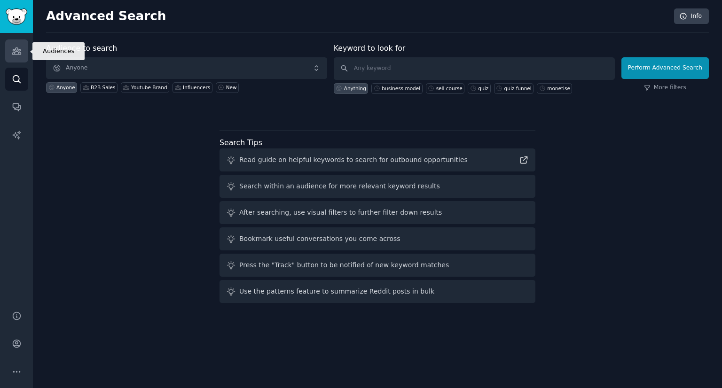 The height and width of the screenshot is (388, 722). Describe the element at coordinates (241, 142) in the screenshot. I see `label: Search Tips` at that location.